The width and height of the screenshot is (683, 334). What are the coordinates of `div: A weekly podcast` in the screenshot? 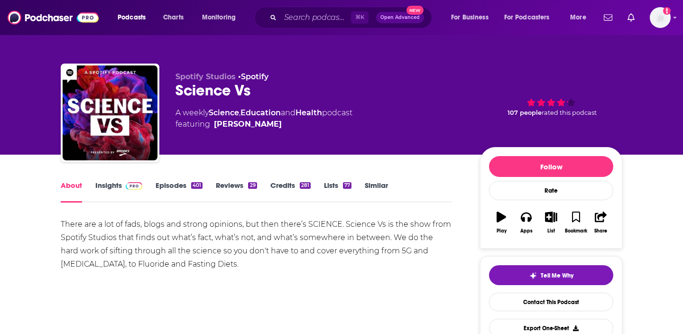 It's located at (264, 118).